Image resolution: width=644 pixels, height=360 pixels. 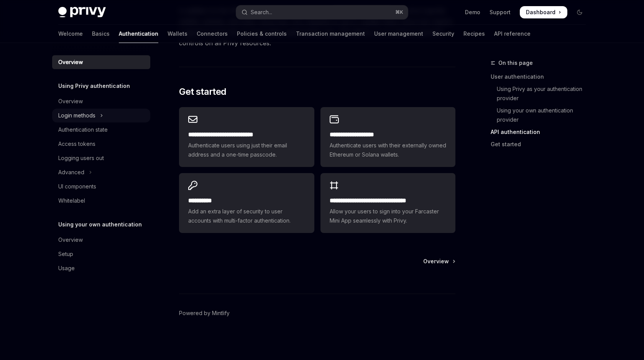 I want to click on button: Toggle Advanced section, so click(x=101, y=172).